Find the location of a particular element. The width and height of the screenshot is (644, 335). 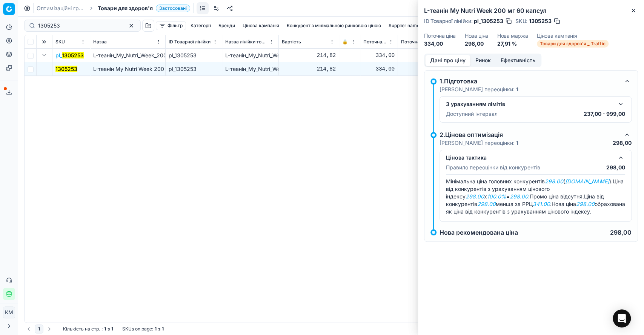

button: КM is located at coordinates (9, 312).